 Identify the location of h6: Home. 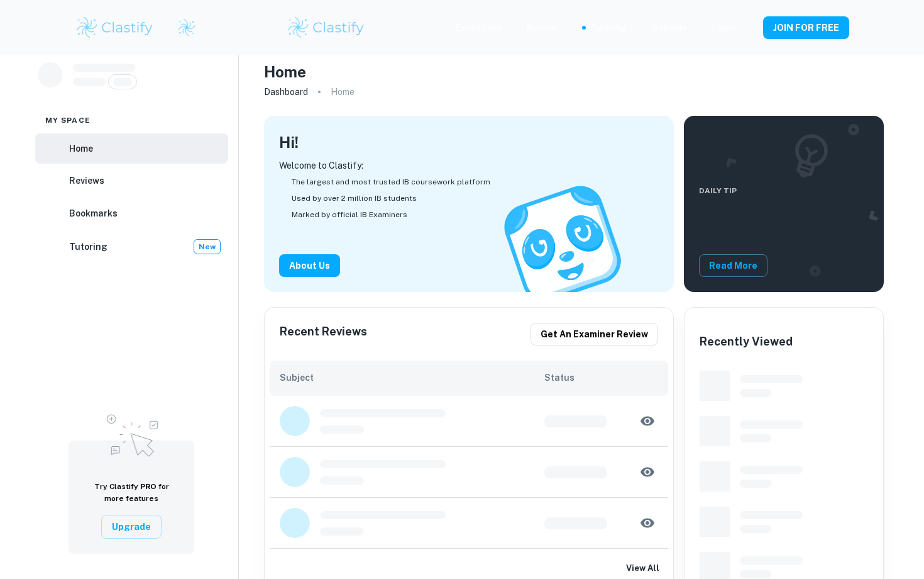
(81, 149).